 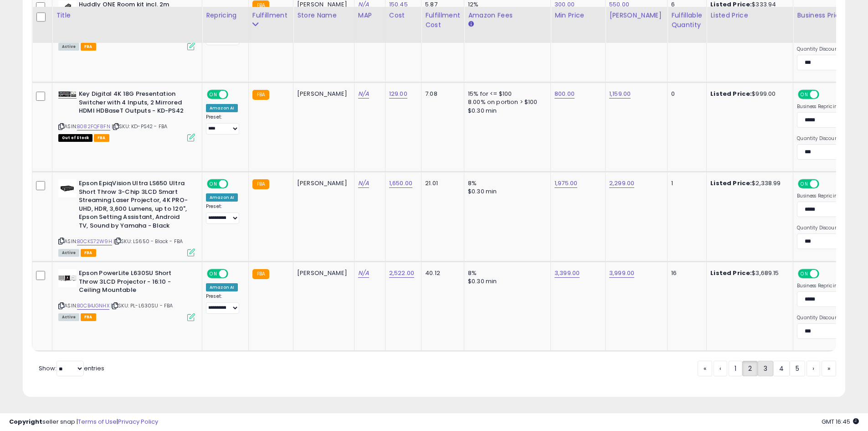 What do you see at coordinates (578, 15) in the screenshot?
I see `div: Min Price` at bounding box center [578, 15].